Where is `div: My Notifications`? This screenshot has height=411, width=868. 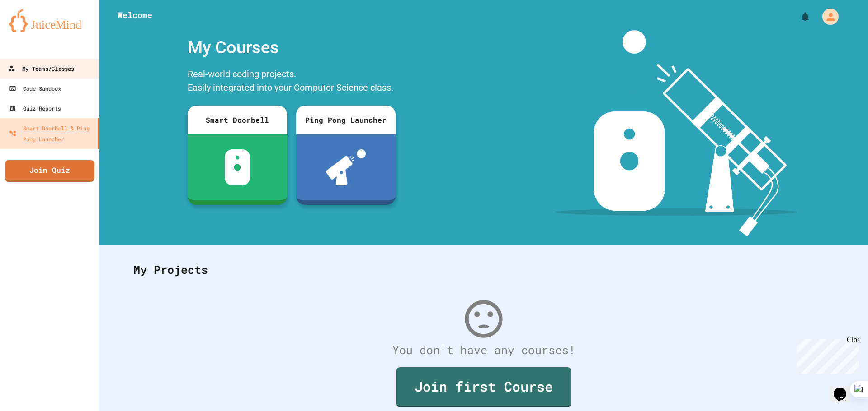
div: My Notifications is located at coordinates (797, 17).